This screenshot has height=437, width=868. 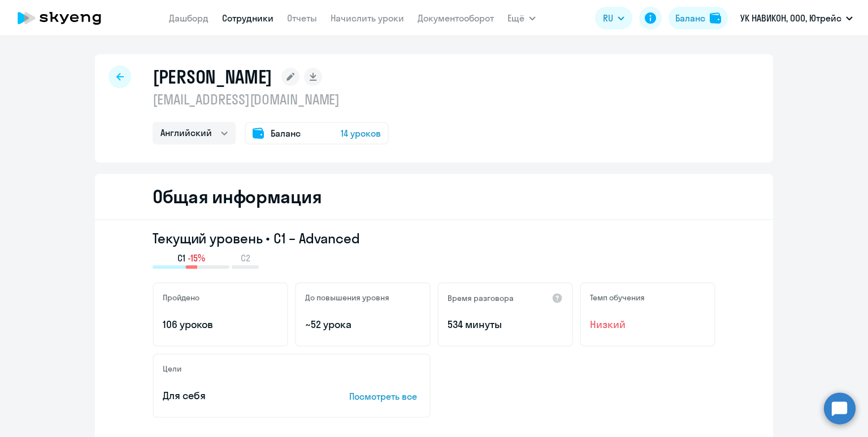 I want to click on h5: Пройдено, so click(x=181, y=297).